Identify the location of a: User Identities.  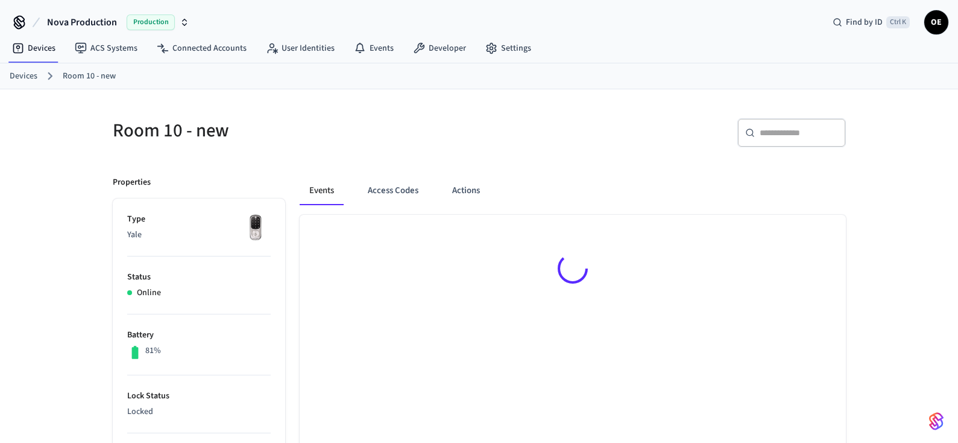
(300, 48).